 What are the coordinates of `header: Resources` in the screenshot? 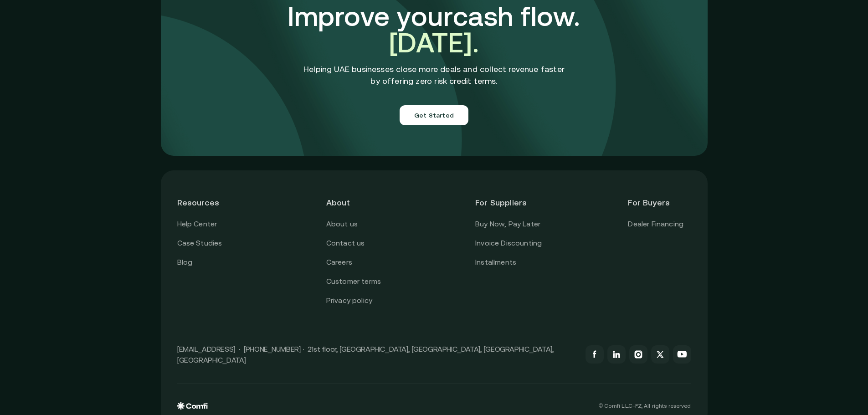 It's located at (209, 202).